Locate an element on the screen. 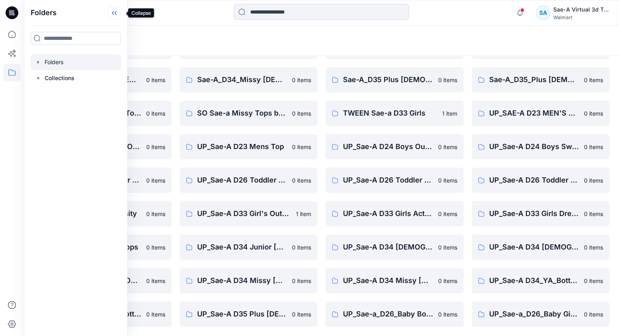 Image resolution: width=619 pixels, height=336 pixels. p: UP_Sae-a_D26_Baby Boy_Wonder Nation is located at coordinates (388, 314).